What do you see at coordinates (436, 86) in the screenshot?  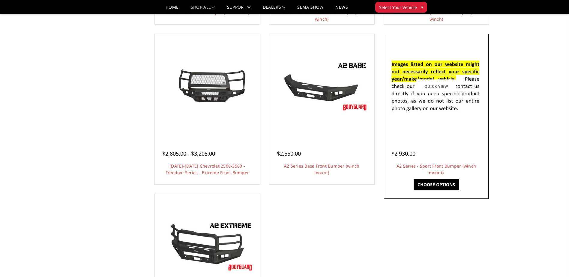 I see `a: Quick view` at bounding box center [436, 86].